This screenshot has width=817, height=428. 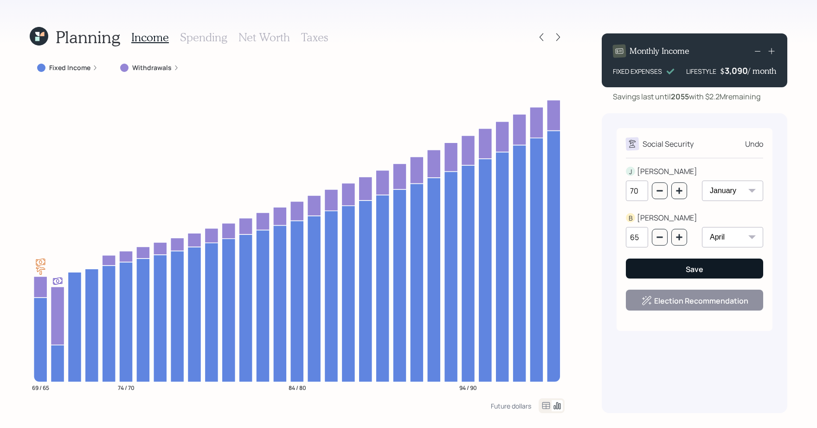 What do you see at coordinates (511, 405) in the screenshot?
I see `div: Future dollars` at bounding box center [511, 405].